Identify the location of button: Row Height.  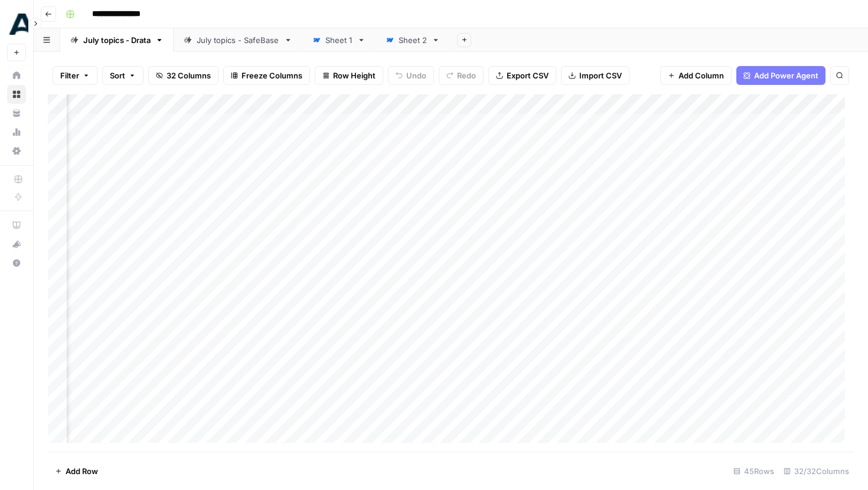
(349, 75).